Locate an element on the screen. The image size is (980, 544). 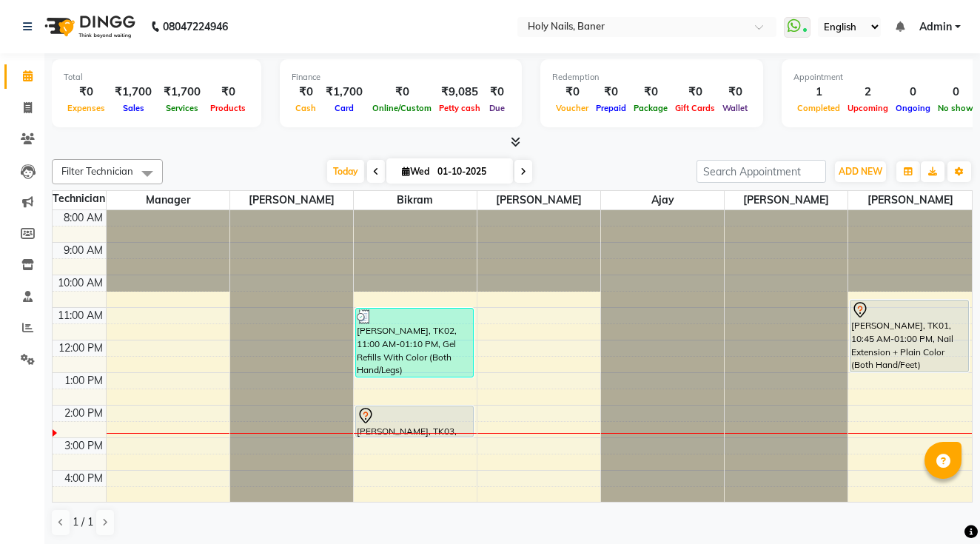
span: Ajay is located at coordinates (662, 200).